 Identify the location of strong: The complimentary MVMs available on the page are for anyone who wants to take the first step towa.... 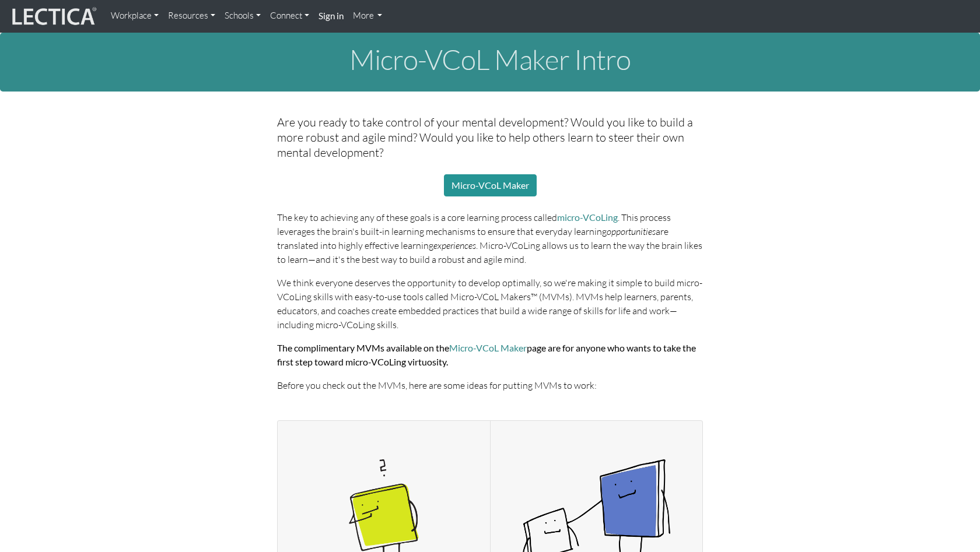
(487, 354).